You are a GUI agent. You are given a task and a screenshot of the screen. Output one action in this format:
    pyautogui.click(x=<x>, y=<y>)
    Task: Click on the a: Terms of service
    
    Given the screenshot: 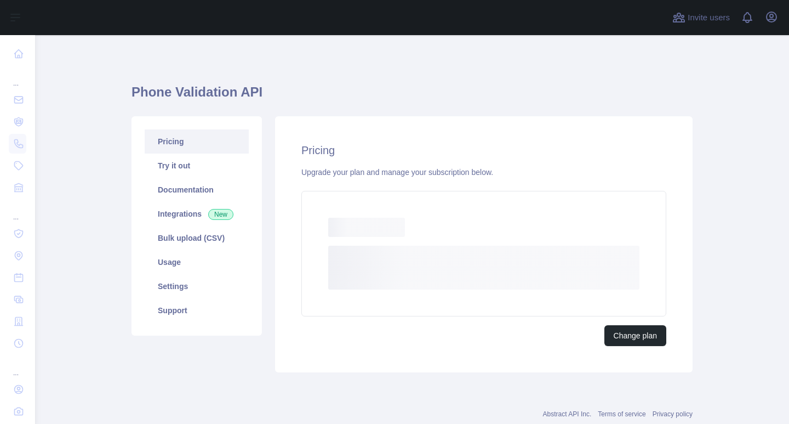 What is the action you would take?
    pyautogui.click(x=622, y=414)
    